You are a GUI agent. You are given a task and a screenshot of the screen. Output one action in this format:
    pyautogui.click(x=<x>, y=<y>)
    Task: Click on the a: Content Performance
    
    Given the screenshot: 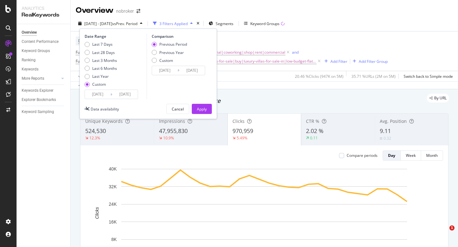 What is the action you would take?
    pyautogui.click(x=44, y=42)
    